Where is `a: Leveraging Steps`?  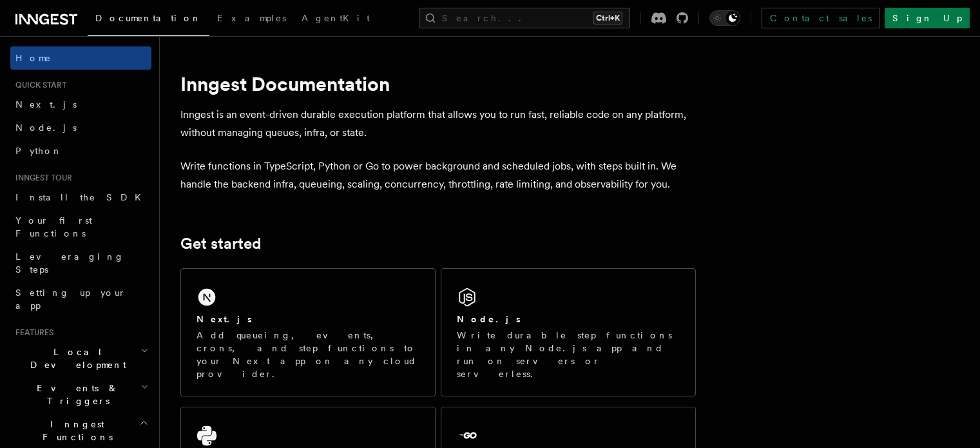
a: Leveraging Steps is located at coordinates (81, 263).